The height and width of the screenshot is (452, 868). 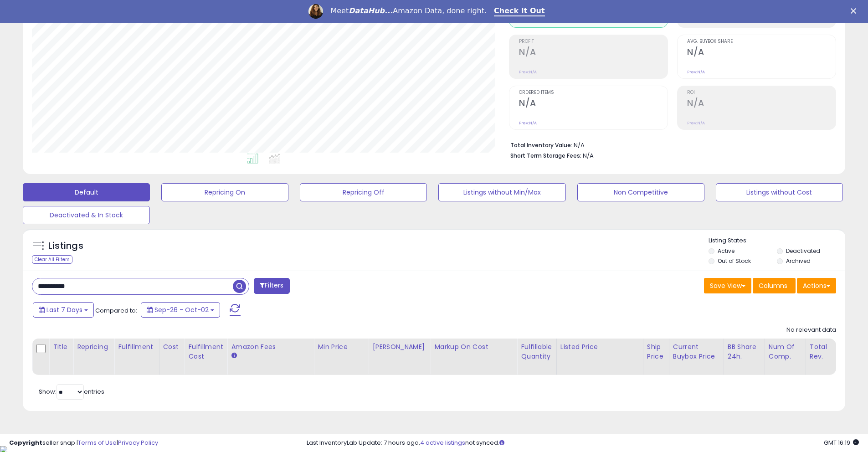 What do you see at coordinates (546, 155) in the screenshot?
I see `b: Short Term Storage Fees:` at bounding box center [546, 155].